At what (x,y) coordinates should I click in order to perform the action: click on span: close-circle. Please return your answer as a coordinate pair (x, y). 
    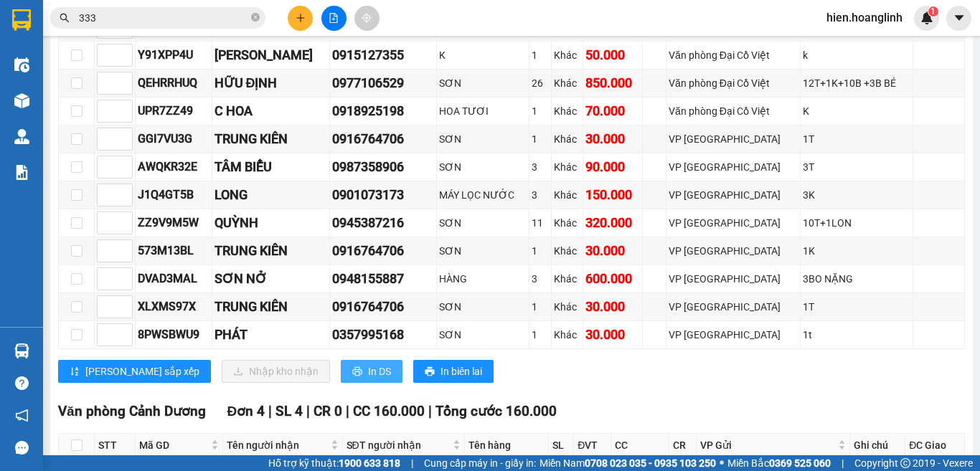
    Looking at the image, I should click on (256, 17).